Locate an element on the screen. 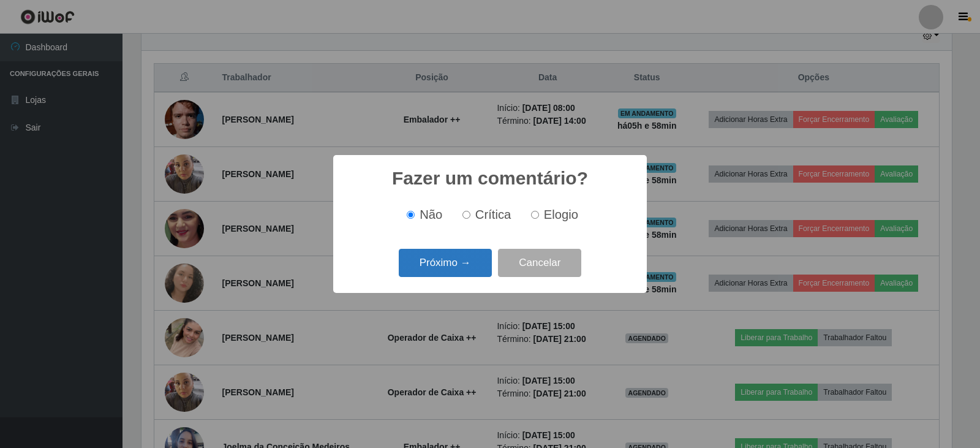 This screenshot has width=980, height=448. span: Não is located at coordinates (431, 215).